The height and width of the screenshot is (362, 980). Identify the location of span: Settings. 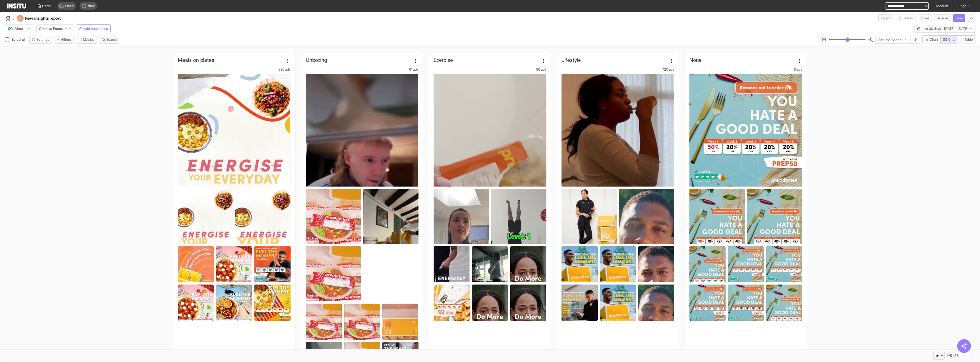
(43, 39).